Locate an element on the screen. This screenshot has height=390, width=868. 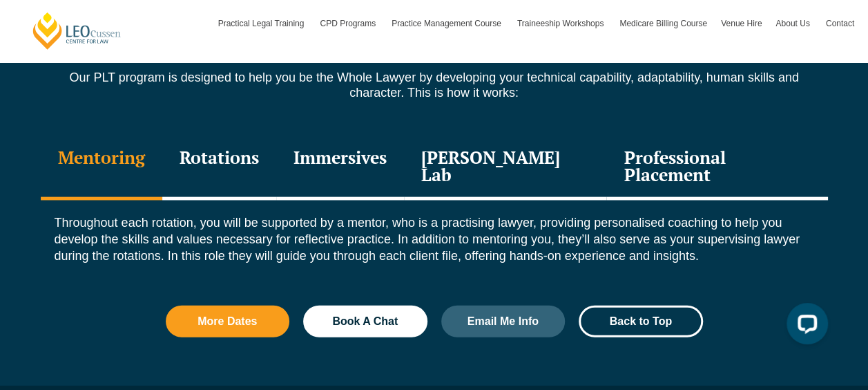
a: Practical Legal Training is located at coordinates (262, 24).